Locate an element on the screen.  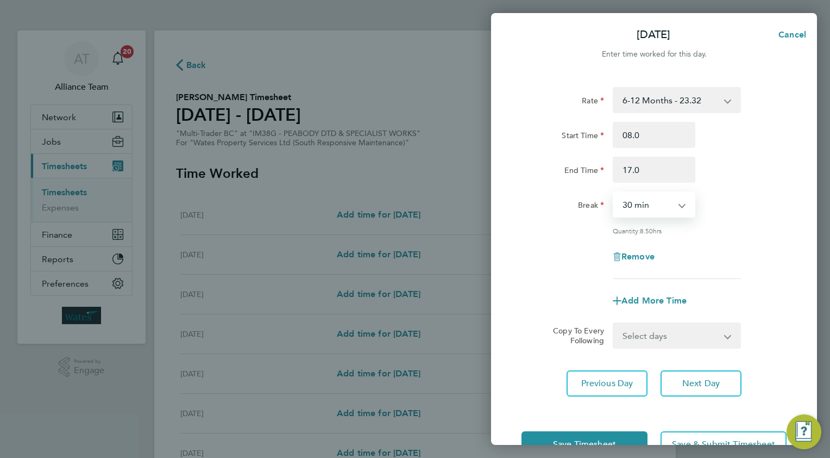
span: Save & Submit Timesheet is located at coordinates (724, 444).